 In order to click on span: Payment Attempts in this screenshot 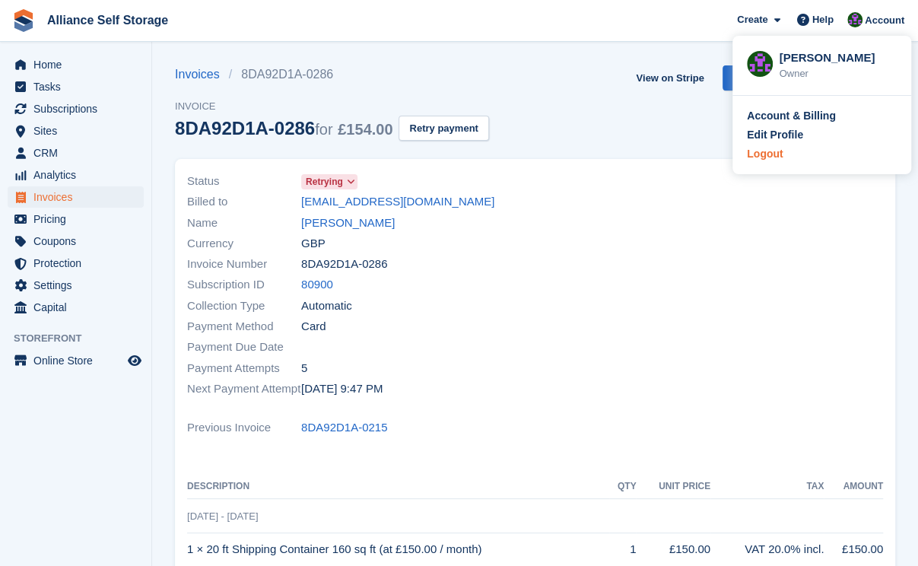, I will do `click(244, 368)`.